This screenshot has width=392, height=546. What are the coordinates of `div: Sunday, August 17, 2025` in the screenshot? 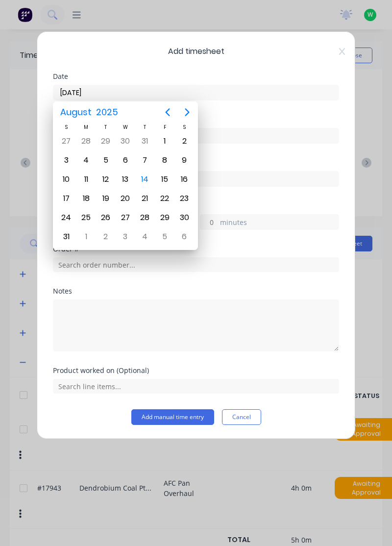 It's located at (66, 199).